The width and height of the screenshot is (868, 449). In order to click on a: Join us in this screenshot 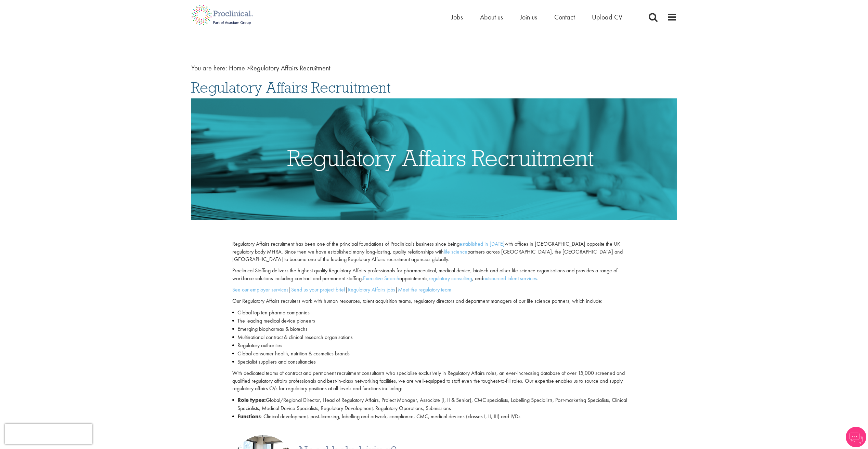, I will do `click(529, 17)`.